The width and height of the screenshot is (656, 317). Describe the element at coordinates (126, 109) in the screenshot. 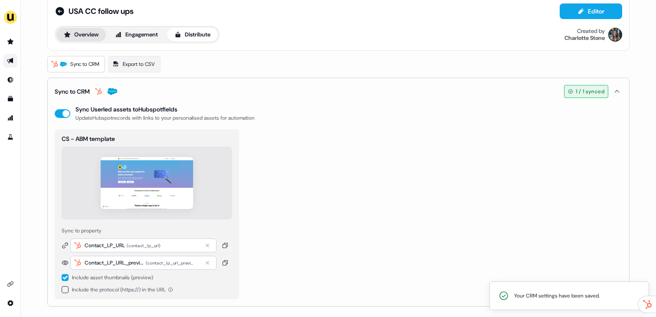

I see `div: Sync Userled assets to Hubspot fields` at that location.